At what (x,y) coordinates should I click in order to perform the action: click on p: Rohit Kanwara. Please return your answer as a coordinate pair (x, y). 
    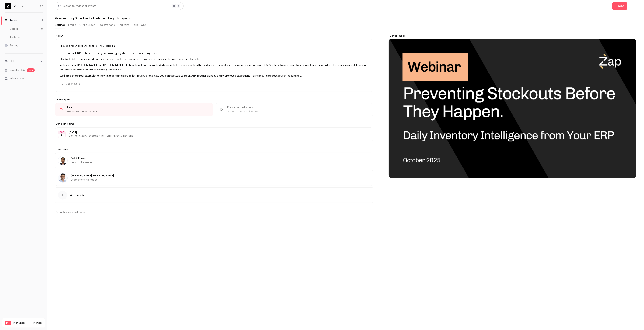
    Looking at the image, I should click on (81, 159).